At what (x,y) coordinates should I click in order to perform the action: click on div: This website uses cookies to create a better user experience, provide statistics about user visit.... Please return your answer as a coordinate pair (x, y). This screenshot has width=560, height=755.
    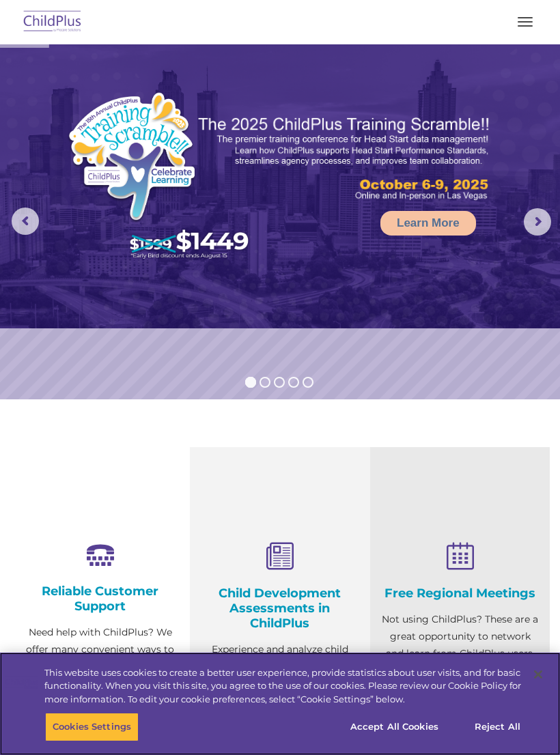
    Looking at the image, I should click on (283, 686).